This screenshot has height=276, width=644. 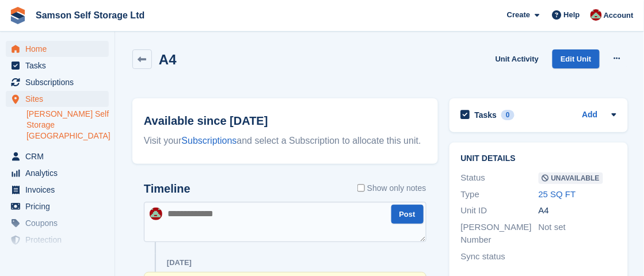 I want to click on img: stora-icon-8386f47178a22dfd0bd8f6a31ec36ba5ce8667c1dd55bd0f319d3a0aa187defe.svg, so click(x=18, y=16).